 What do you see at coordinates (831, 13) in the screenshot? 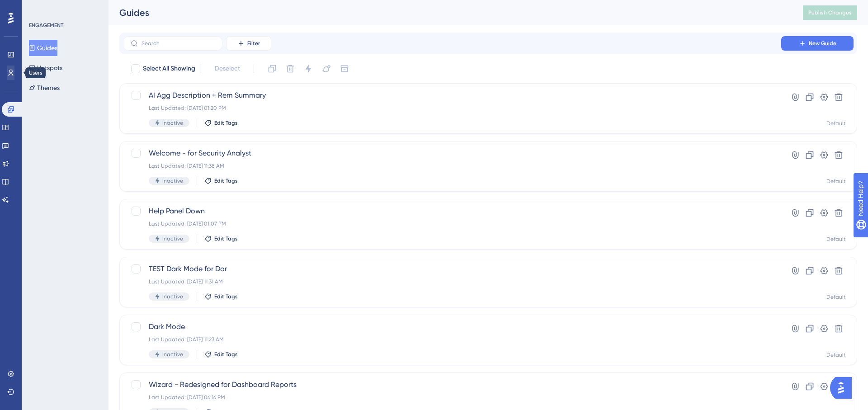
I see `span: Publish Changes` at bounding box center [831, 13].